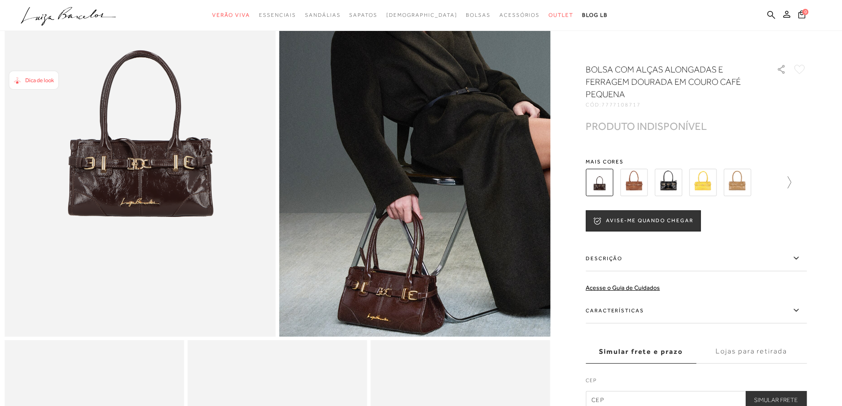 The height and width of the screenshot is (406, 842). Describe the element at coordinates (479, 15) in the screenshot. I see `span: Bolsas` at that location.